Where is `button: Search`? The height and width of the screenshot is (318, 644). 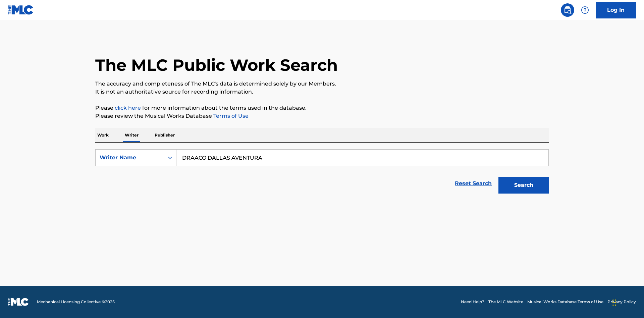 button: Search is located at coordinates (524, 185).